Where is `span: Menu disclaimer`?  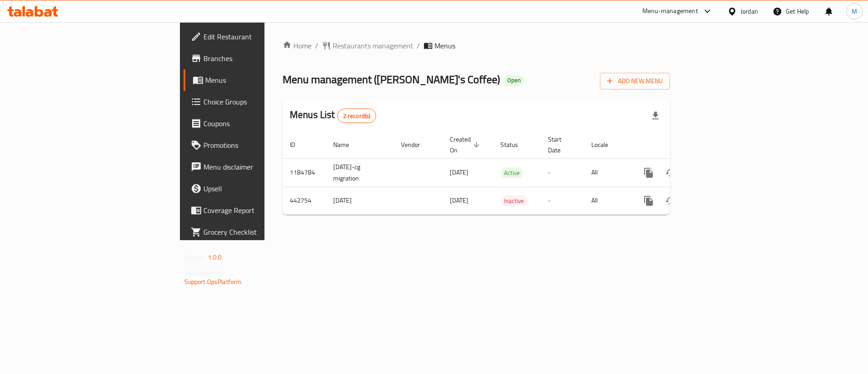
span: Menu disclaimer is located at coordinates (260, 167).